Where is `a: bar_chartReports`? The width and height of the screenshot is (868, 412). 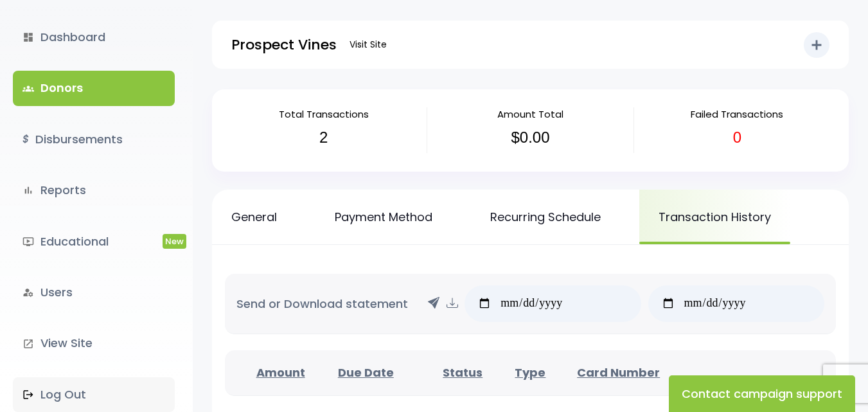 a: bar_chartReports is located at coordinates (94, 190).